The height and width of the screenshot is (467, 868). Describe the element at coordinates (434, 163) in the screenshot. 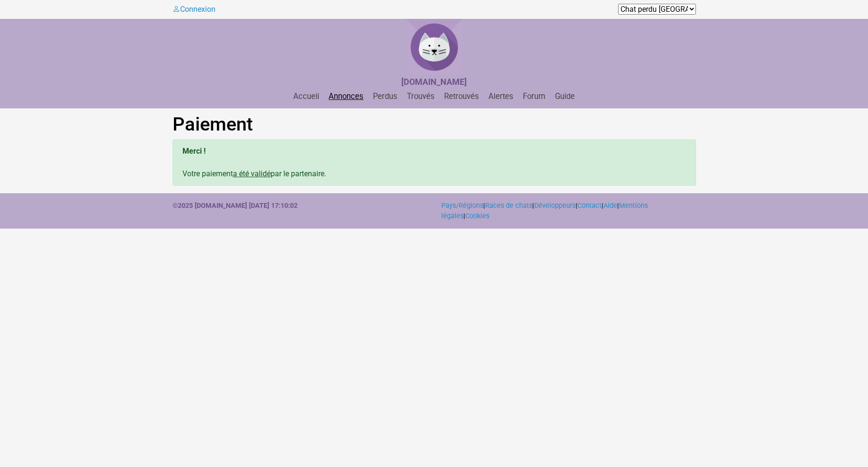

I see `div: Votre paiement par le partenaire.` at that location.